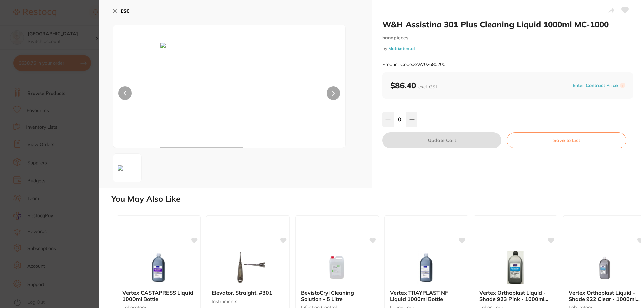  Describe the element at coordinates (159, 267) in the screenshot. I see `img: Vertex CASTAPRESS Liquid 1000ml Bottle` at that location.